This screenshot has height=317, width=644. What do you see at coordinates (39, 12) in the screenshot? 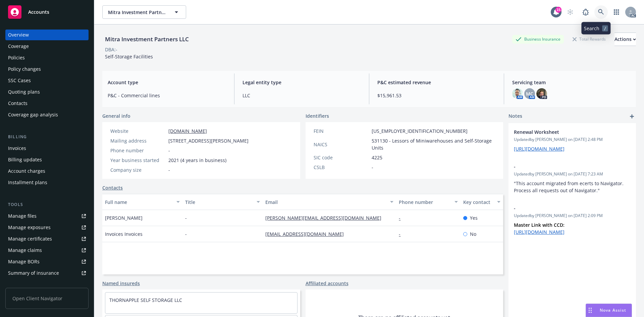
I see `span: Accounts` at bounding box center [39, 12].